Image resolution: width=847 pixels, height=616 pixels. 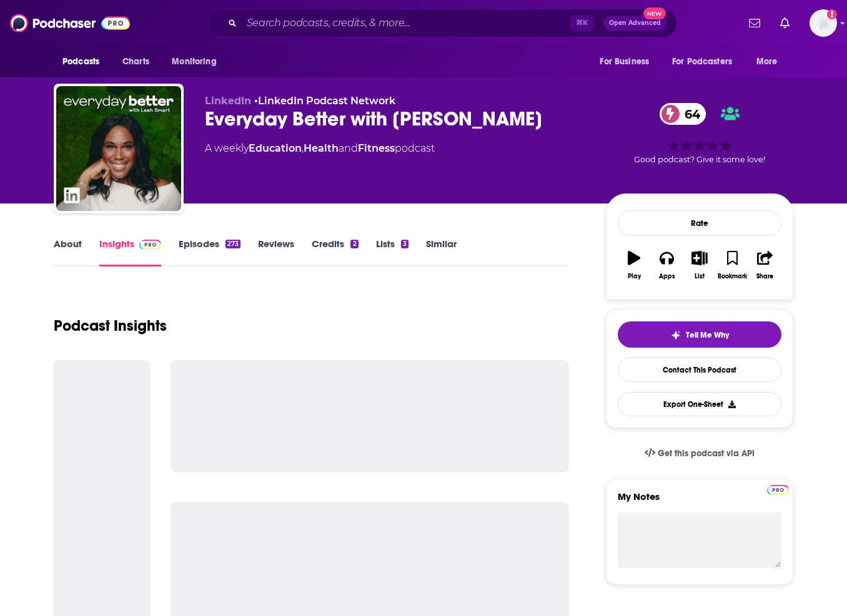 I want to click on input: Search podcasts, credits, & more..., so click(x=406, y=23).